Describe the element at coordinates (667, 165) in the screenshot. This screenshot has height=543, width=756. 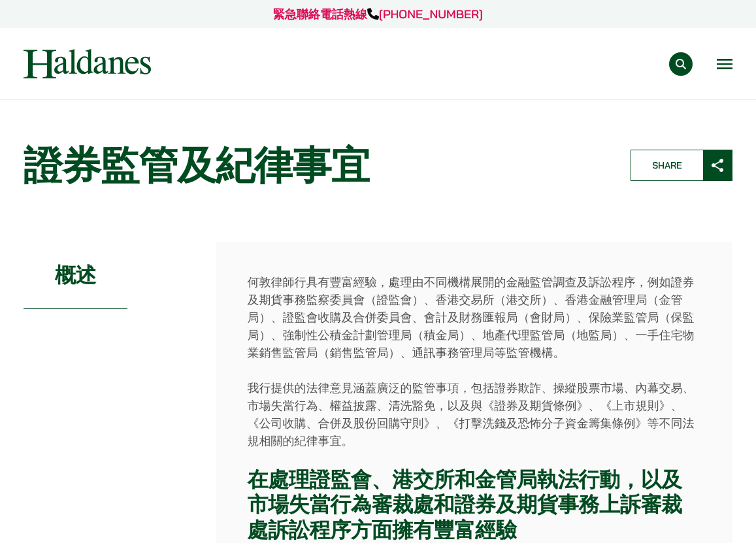
I see `span: Share` at that location.